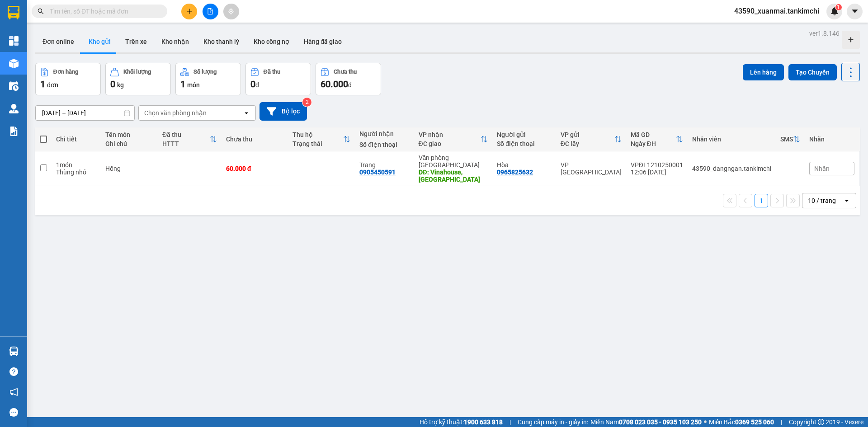 The height and width of the screenshot is (427, 868). Describe the element at coordinates (524, 165) in the screenshot. I see `div: Hòa` at that location.